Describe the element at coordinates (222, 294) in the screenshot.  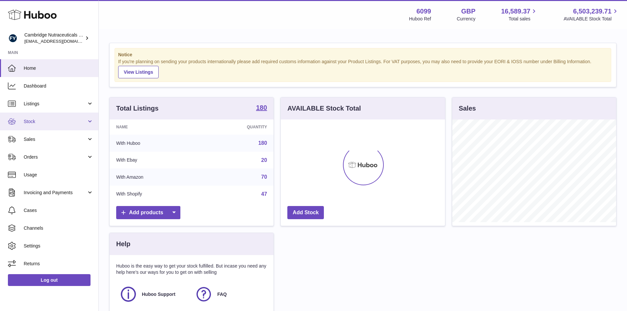
I see `span: FAQ` at that location.